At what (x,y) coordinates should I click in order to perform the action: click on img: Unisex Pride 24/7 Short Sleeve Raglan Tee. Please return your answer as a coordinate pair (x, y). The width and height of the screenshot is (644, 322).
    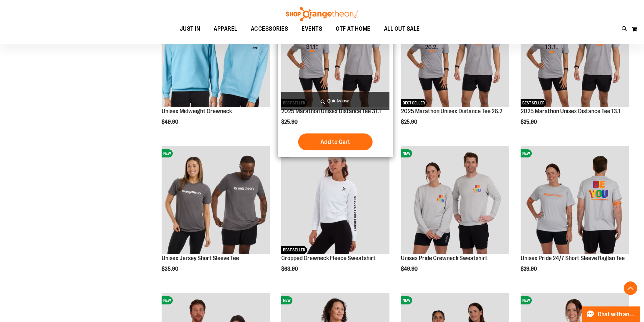
    Looking at the image, I should click on (575, 200).